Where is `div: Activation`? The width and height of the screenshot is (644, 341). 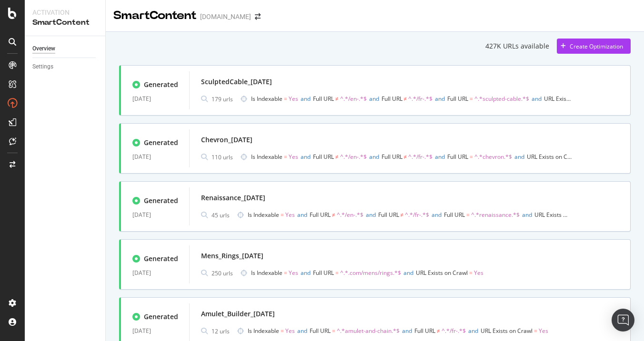
div: Activation is located at coordinates (65, 12).